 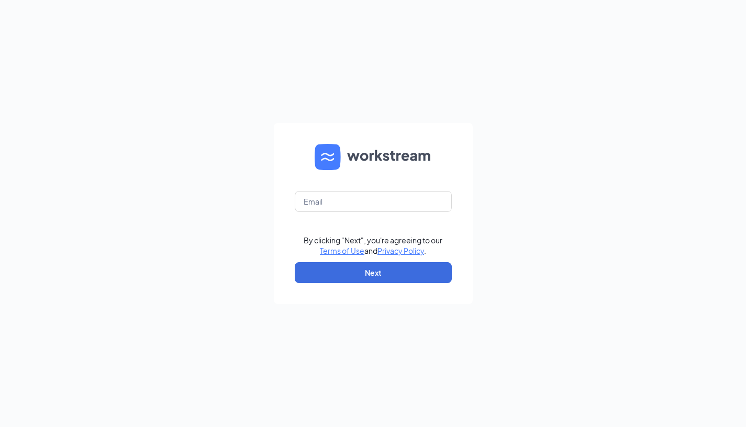 I want to click on a: Terms of Use, so click(x=342, y=251).